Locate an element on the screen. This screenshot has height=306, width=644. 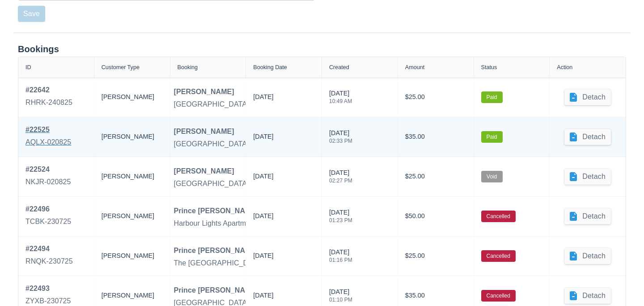
div: # 22493 is located at coordinates (48, 289).